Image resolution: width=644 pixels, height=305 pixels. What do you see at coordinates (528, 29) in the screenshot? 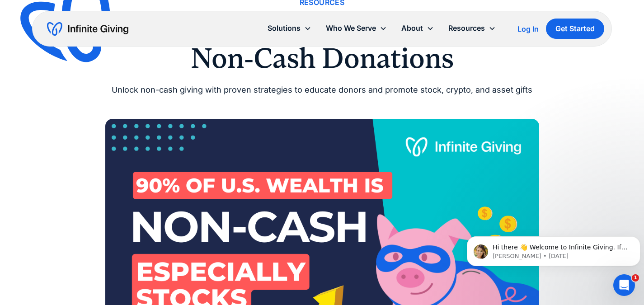
I see `a: Log In` at bounding box center [528, 29].